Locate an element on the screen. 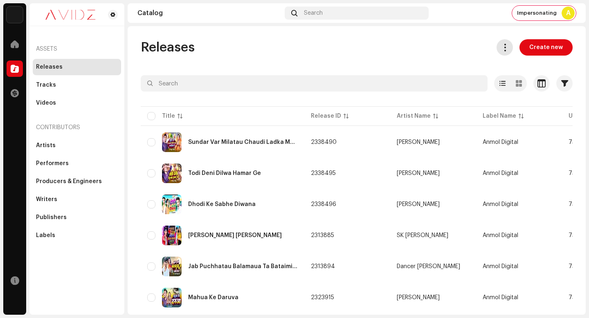 The width and height of the screenshot is (589, 318). div: Performers is located at coordinates (52, 164).